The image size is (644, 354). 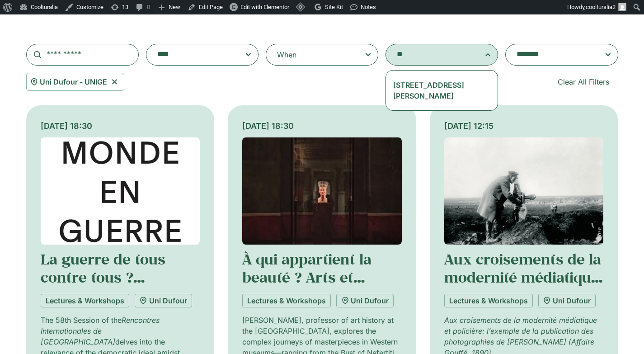 What do you see at coordinates (120, 191) in the screenshot?
I see `img: Coolturalia - CONFERENCE - Johann Chapoutot - « La guerre de tous contre tous ? Civilisation et r...` at bounding box center [120, 191].